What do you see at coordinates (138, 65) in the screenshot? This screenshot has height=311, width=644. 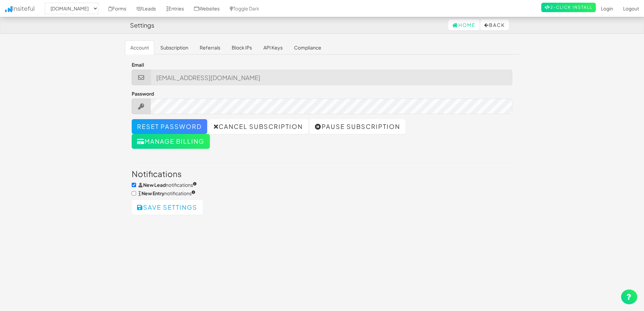 I see `label: Email` at bounding box center [138, 65].